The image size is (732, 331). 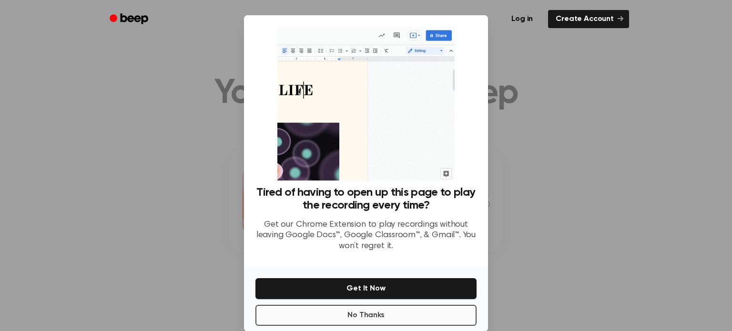 I want to click on a: Beep, so click(x=130, y=19).